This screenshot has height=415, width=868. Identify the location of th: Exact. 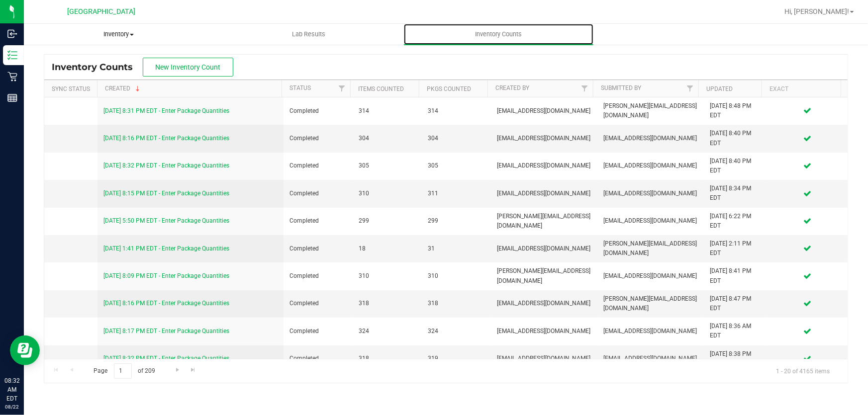
(800, 88).